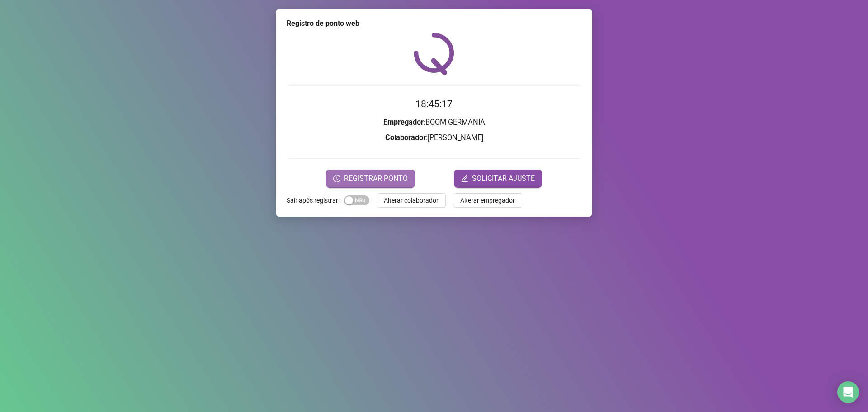 Image resolution: width=868 pixels, height=412 pixels. What do you see at coordinates (403, 122) in the screenshot?
I see `strong: Empregador` at bounding box center [403, 122].